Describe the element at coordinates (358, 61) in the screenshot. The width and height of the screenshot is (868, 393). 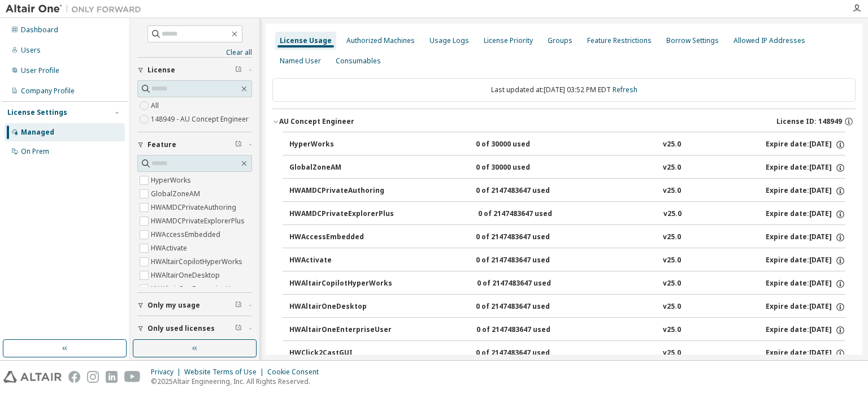
I see `div: Consumables` at that location.